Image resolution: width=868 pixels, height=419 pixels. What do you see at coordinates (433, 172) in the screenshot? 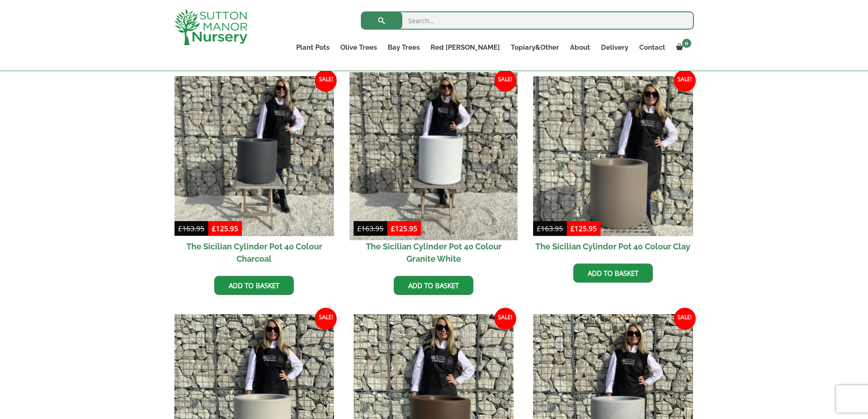
I see `a: Sale! The Sicilian Cylinder Pot 40 Colour Granite White` at bounding box center [433, 172].